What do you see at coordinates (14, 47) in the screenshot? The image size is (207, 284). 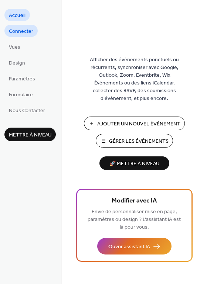 I see `a: Vues` at bounding box center [14, 47].